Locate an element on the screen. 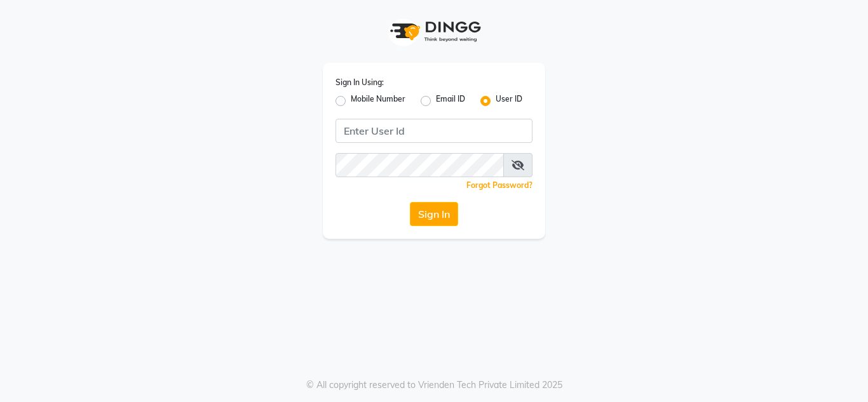 This screenshot has width=868, height=402. img: logo1.svg is located at coordinates (434, 31).